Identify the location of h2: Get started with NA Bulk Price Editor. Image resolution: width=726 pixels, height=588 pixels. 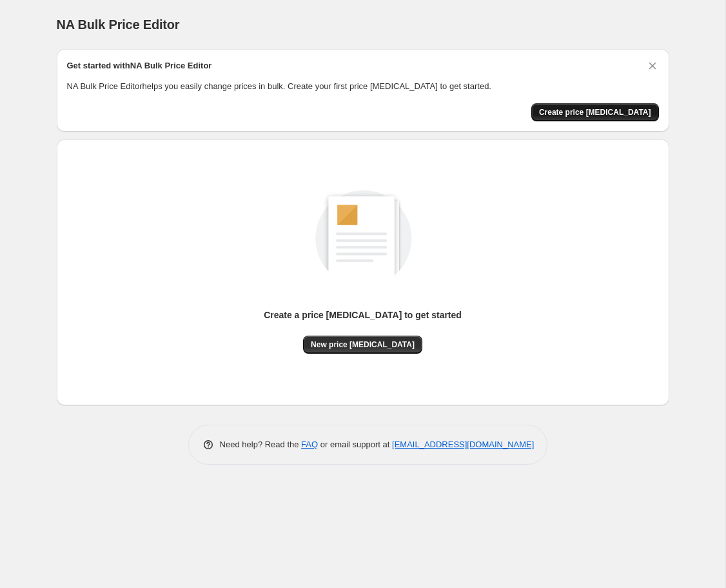
(139, 65).